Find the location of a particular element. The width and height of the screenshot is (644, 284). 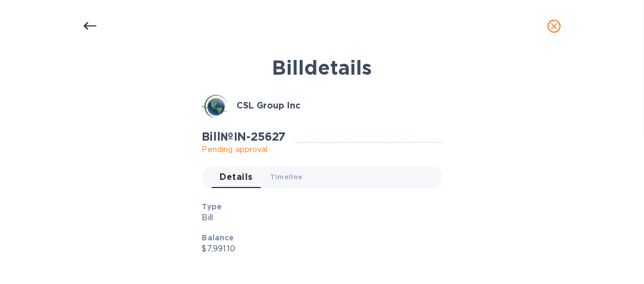

b: CSL Group Inc is located at coordinates (268, 105).